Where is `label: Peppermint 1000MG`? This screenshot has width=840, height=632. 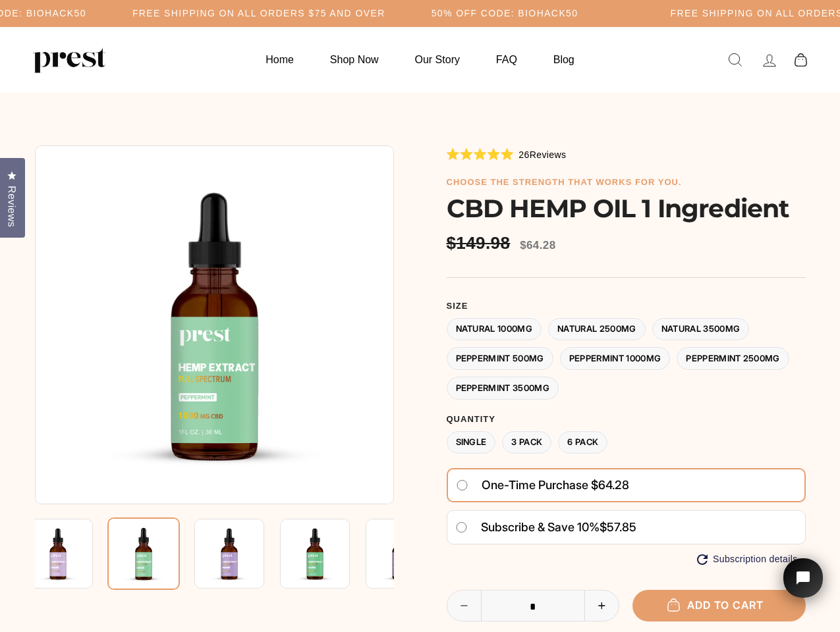
label: Peppermint 1000MG is located at coordinates (615, 359).